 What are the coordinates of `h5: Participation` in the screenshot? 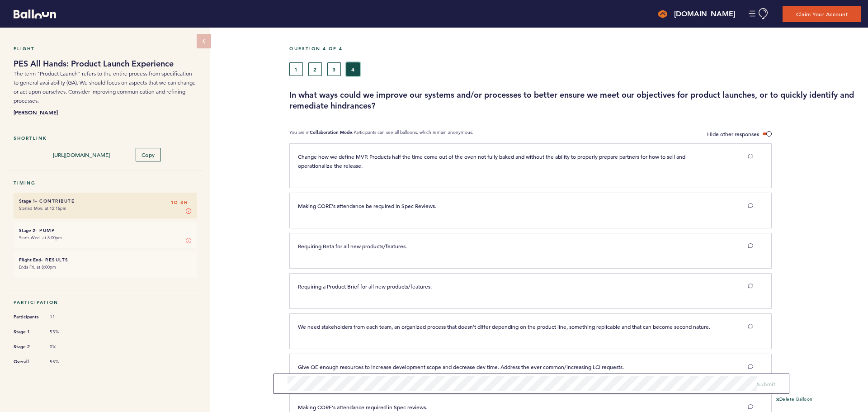 It's located at (105, 302).